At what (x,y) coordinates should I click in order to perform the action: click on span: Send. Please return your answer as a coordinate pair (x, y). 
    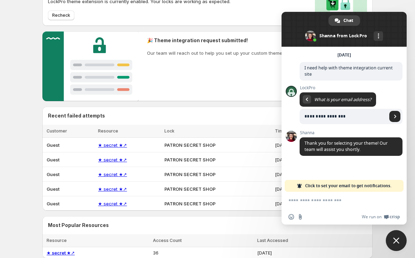
    Looking at the image, I should click on (395, 116).